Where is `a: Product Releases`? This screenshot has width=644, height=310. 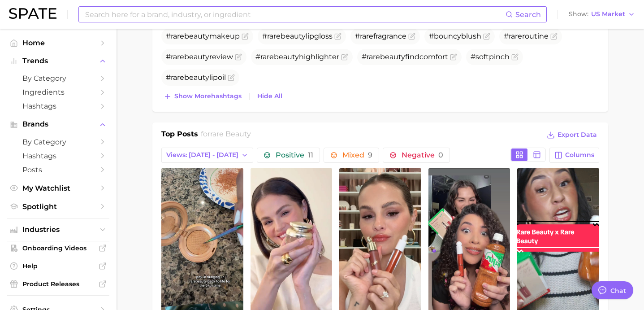
a: Product Releases is located at coordinates (58, 284).